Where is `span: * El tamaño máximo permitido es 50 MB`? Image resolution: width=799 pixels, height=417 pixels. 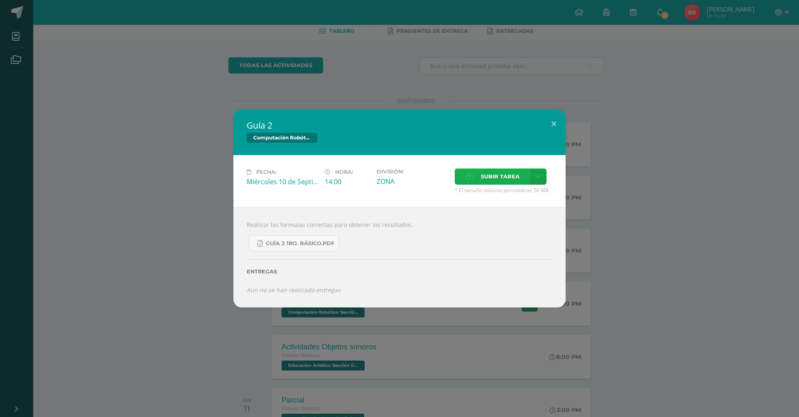
span: * El tamaño máximo permitido es 50 MB is located at coordinates (503, 190).